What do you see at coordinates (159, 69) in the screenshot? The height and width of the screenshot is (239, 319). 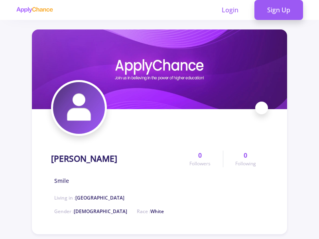 I see `img: Ali Shokranicover image` at bounding box center [159, 69].